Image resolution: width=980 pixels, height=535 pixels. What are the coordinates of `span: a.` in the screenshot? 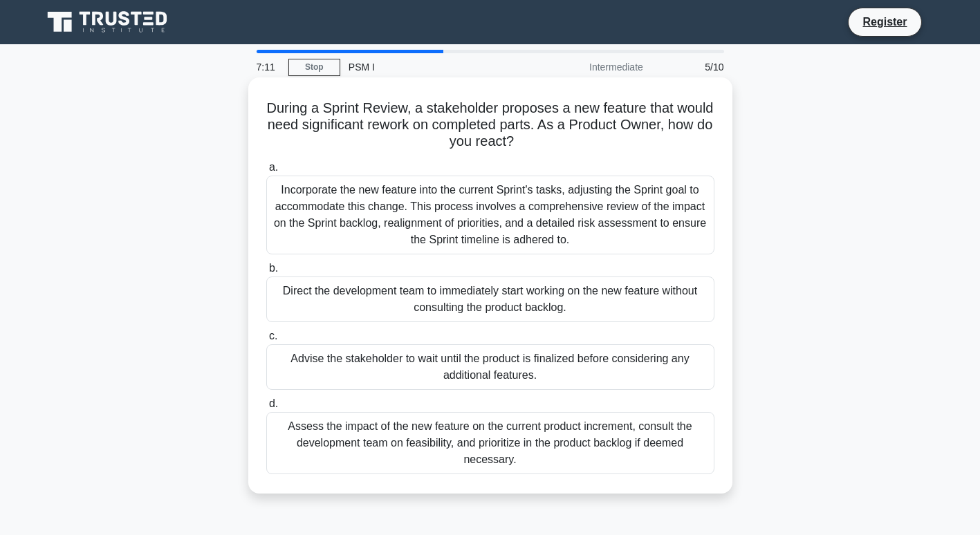 It's located at (273, 166).